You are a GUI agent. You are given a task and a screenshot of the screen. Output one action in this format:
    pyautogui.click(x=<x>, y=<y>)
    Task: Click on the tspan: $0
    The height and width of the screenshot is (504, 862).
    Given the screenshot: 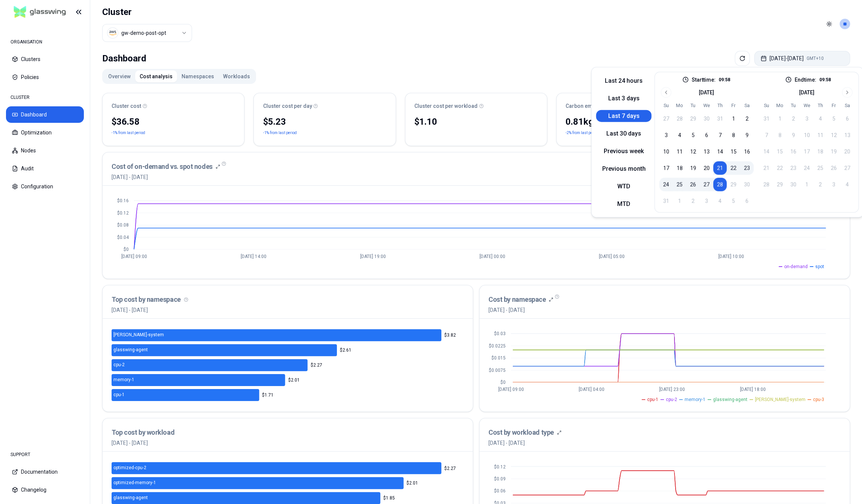 What is the action you would take?
    pyautogui.click(x=503, y=382)
    